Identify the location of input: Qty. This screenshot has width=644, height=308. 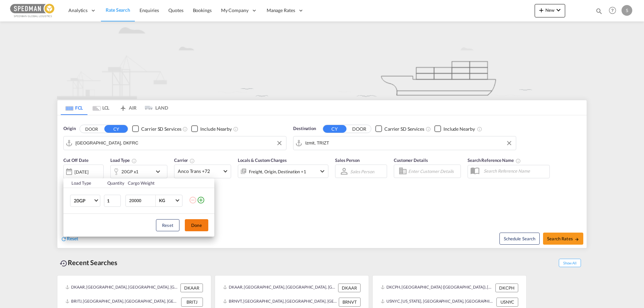
(113, 201).